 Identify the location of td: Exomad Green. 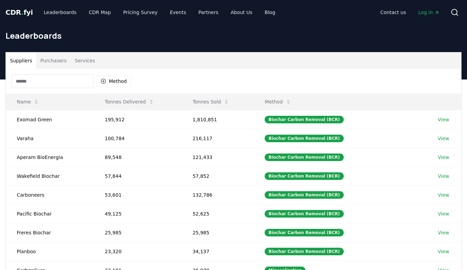
(50, 119).